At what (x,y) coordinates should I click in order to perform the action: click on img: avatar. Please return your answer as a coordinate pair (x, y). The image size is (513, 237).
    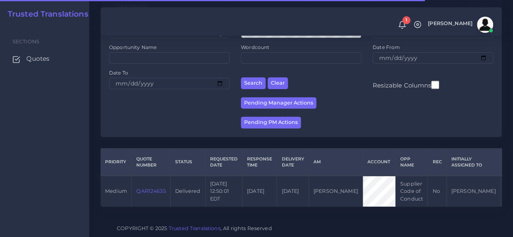
    Looking at the image, I should click on (485, 25).